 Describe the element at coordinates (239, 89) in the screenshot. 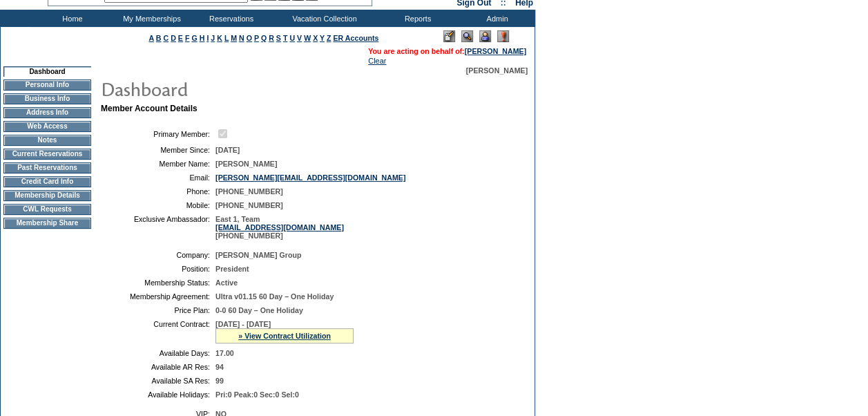

I see `img: pgTtlDashboard.gif` at that location.